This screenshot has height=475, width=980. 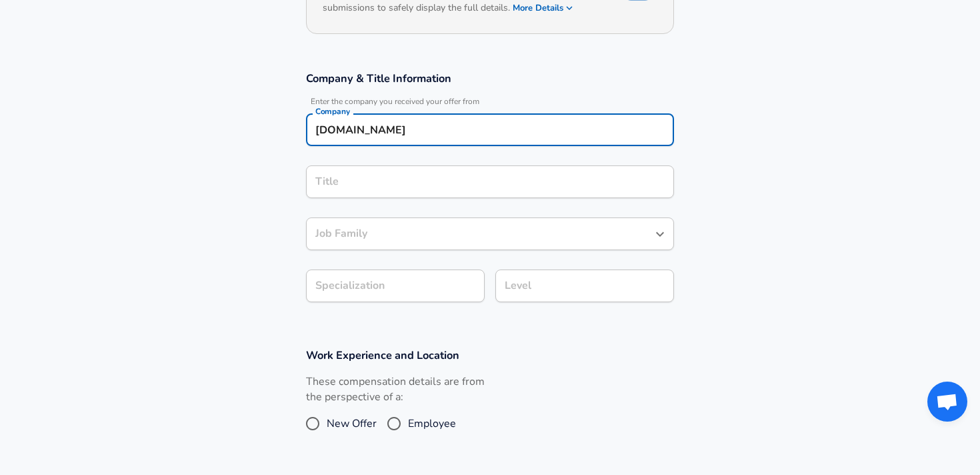 What do you see at coordinates (395, 285) in the screenshot?
I see `input: Specialization` at bounding box center [395, 285].